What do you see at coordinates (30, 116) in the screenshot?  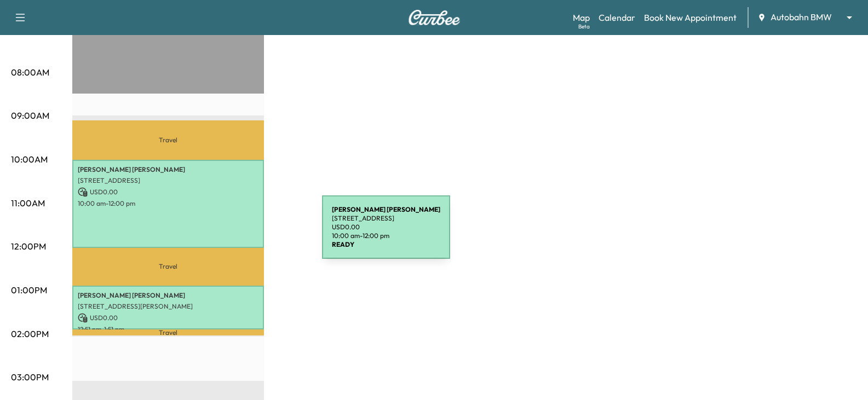 I see `p: 09:00AM` at bounding box center [30, 116].